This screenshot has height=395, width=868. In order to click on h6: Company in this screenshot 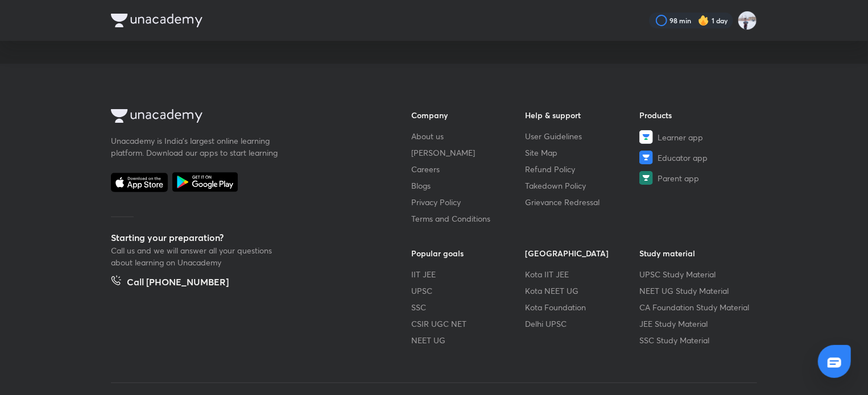, I will do `click(468, 115)`.